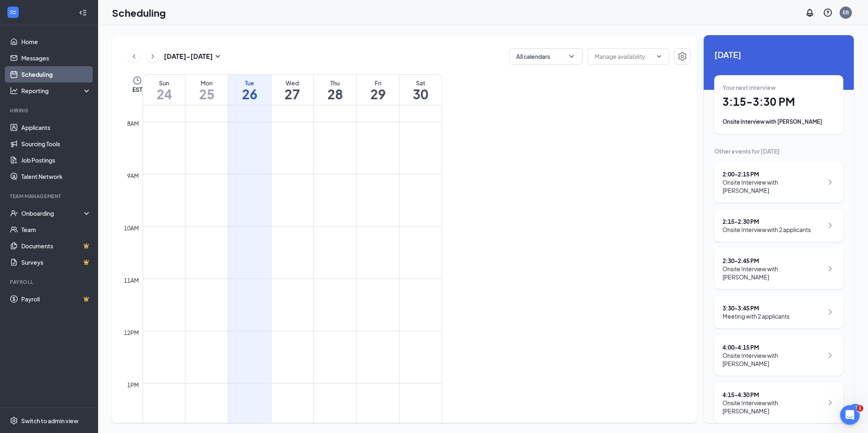 The image size is (868, 433). Describe the element at coordinates (83, 13) in the screenshot. I see `svg: Collapse` at that location.